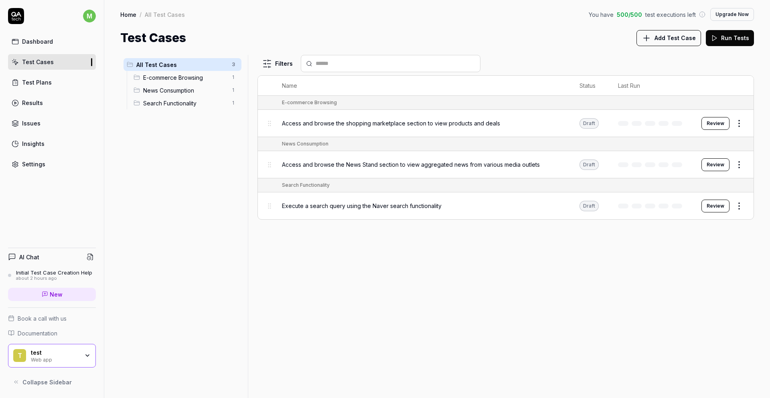 The image size is (770, 398). What do you see at coordinates (89, 16) in the screenshot?
I see `button: m` at bounding box center [89, 16].